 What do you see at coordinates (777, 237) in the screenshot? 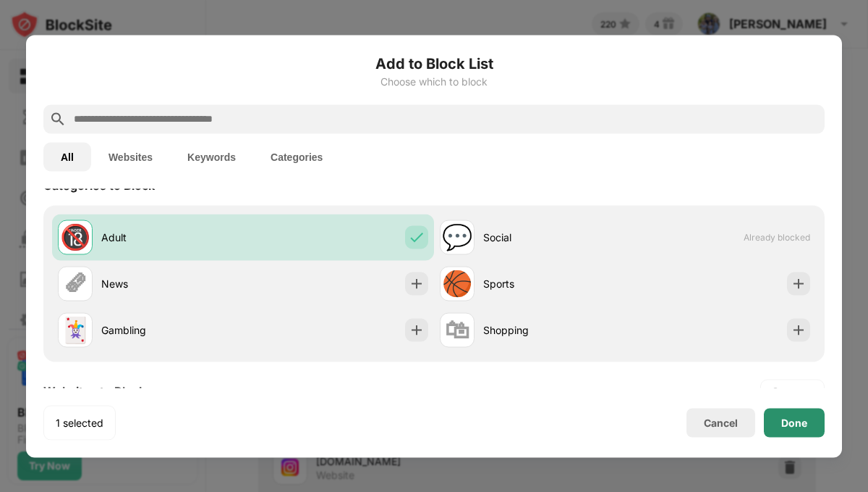
I see `span: Already blocked` at bounding box center [777, 237].